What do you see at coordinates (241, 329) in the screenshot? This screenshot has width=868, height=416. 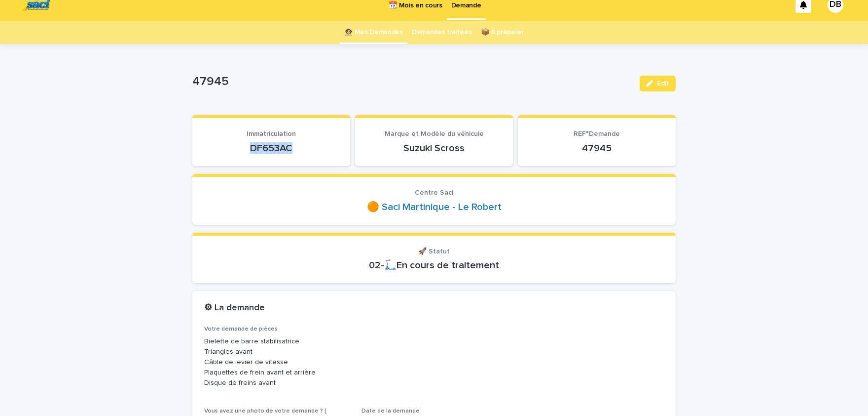 I see `span: Votre demande de pièces` at bounding box center [241, 329].